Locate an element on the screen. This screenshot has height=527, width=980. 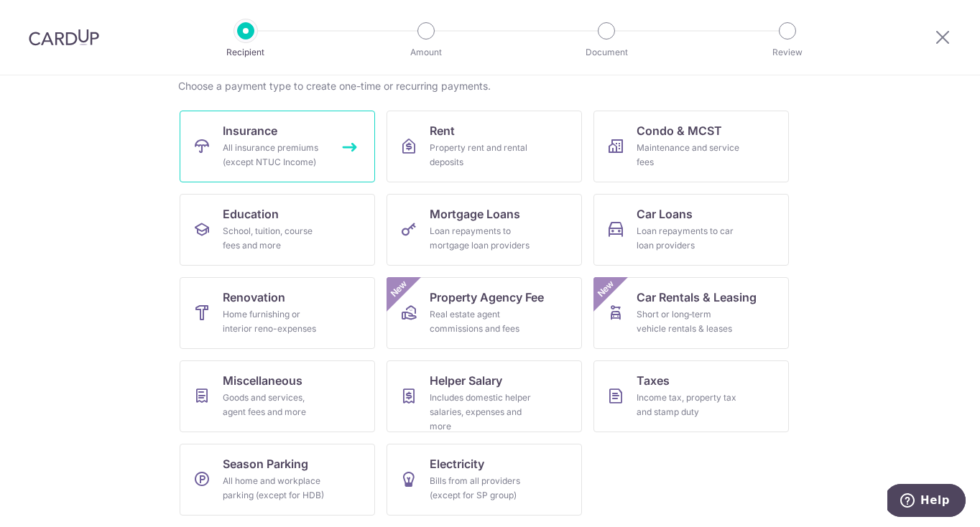
div: Goods and services, agent fees and more is located at coordinates (274, 405).